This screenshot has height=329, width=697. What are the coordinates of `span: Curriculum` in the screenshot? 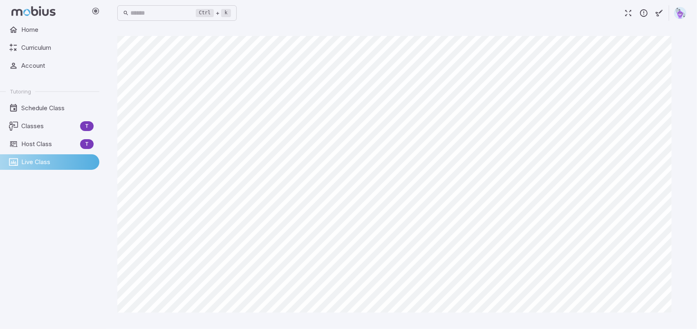 It's located at (57, 48).